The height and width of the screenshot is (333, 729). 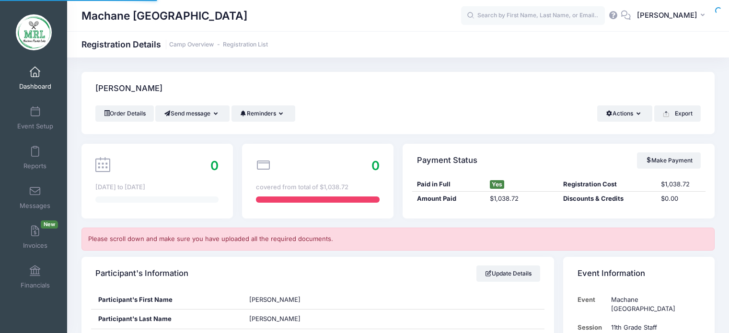 I want to click on a: Messages, so click(x=35, y=197).